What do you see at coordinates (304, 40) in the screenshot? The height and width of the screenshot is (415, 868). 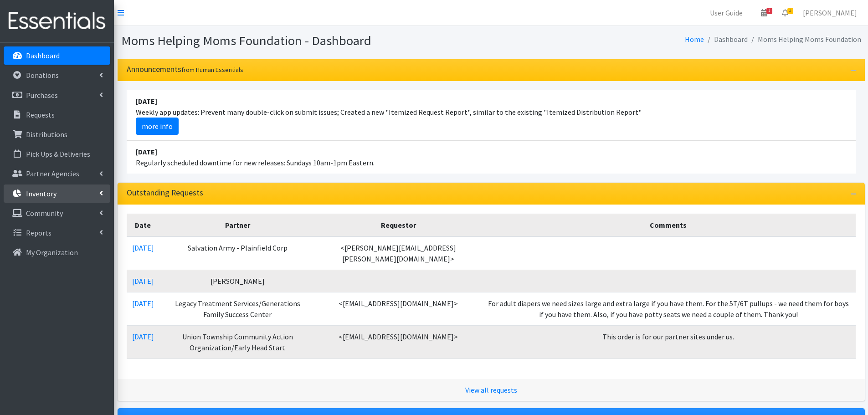 I see `h1: Moms Helping Moms Foundation - Dashboard` at bounding box center [304, 40].